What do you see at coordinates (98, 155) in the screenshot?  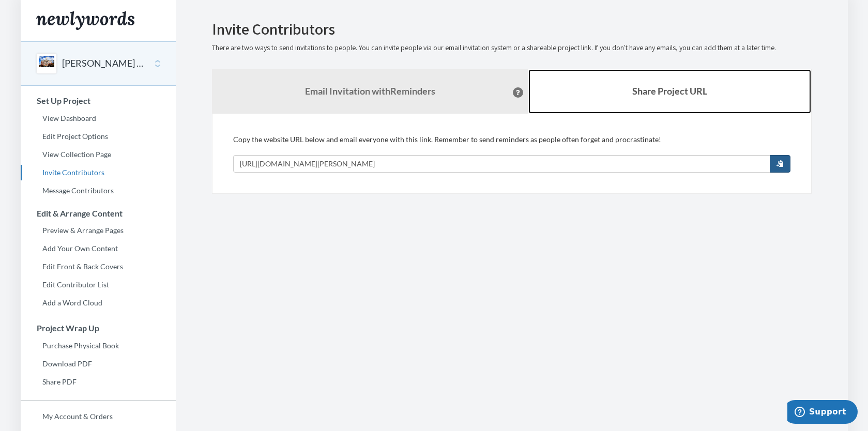 I see `a: View Collection Page` at bounding box center [98, 155].